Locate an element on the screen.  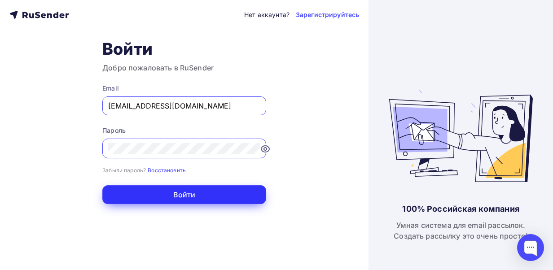
a: Восстановить is located at coordinates (166, 170).